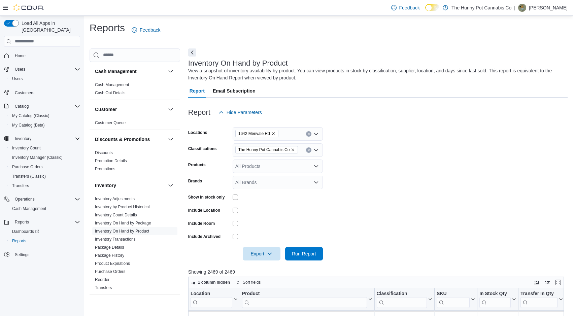  What do you see at coordinates (115, 239) in the screenshot?
I see `span: Inventory Transactions` at bounding box center [115, 239].